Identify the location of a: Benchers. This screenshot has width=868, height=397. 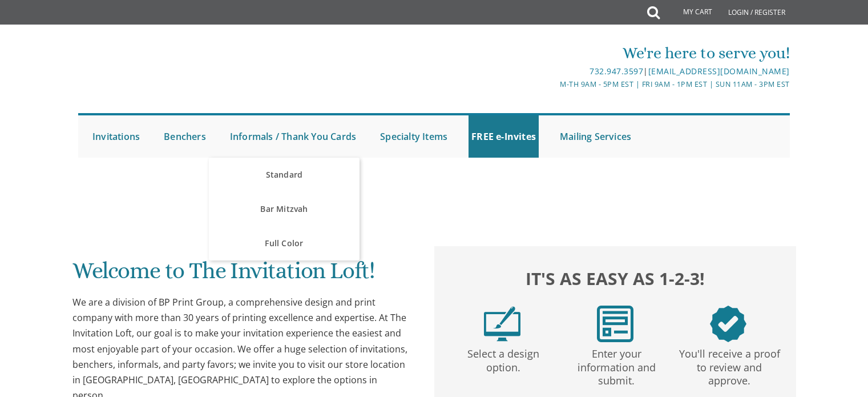
(185, 137).